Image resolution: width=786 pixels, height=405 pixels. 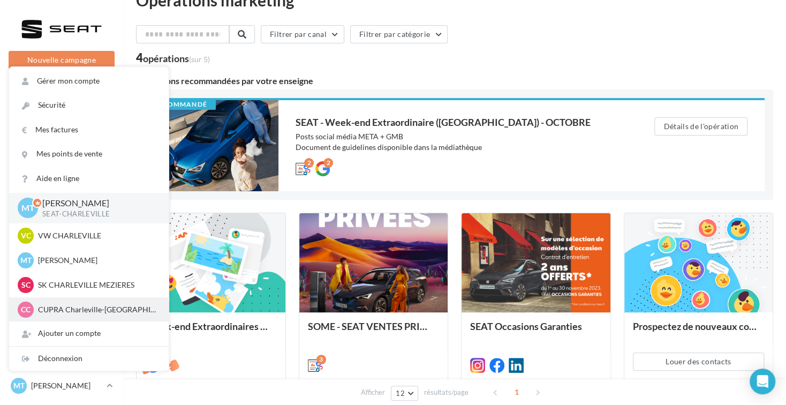 What do you see at coordinates (454, 81) in the screenshot?
I see `div: Opérations recommandées par votre enseigne` at bounding box center [454, 81].